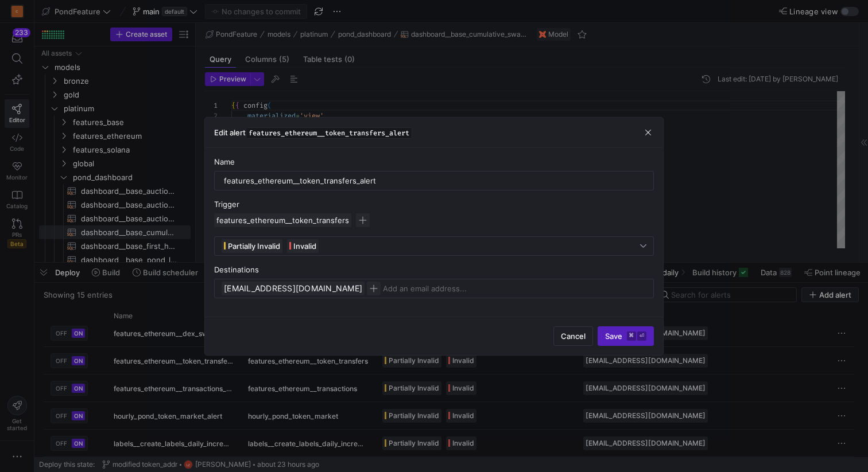 The width and height of the screenshot is (868, 472). Describe the element at coordinates (626, 336) in the screenshot. I see `button: Save⌘⏎` at that location.